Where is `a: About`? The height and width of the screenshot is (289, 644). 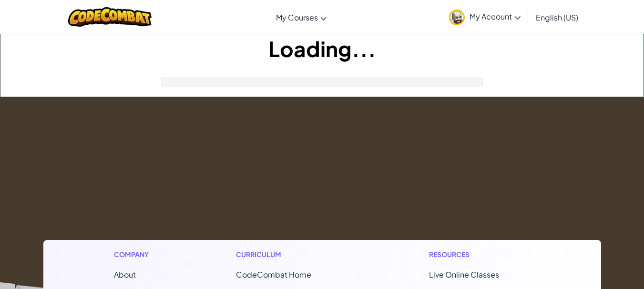
a: About is located at coordinates (125, 274).